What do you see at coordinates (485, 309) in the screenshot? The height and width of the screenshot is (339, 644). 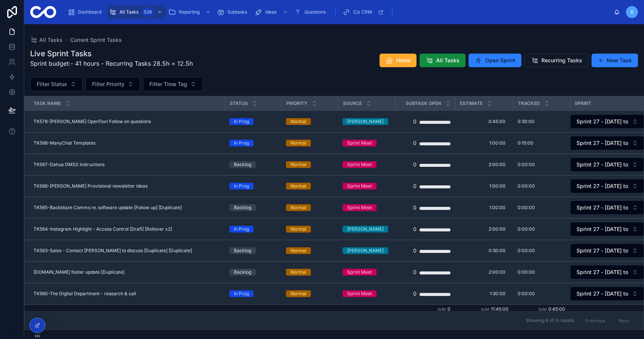 I see `small: Sum` at bounding box center [485, 309].